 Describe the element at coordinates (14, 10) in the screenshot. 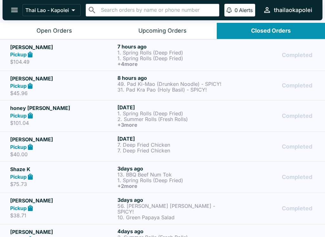

I see `button: open drawer` at that location.